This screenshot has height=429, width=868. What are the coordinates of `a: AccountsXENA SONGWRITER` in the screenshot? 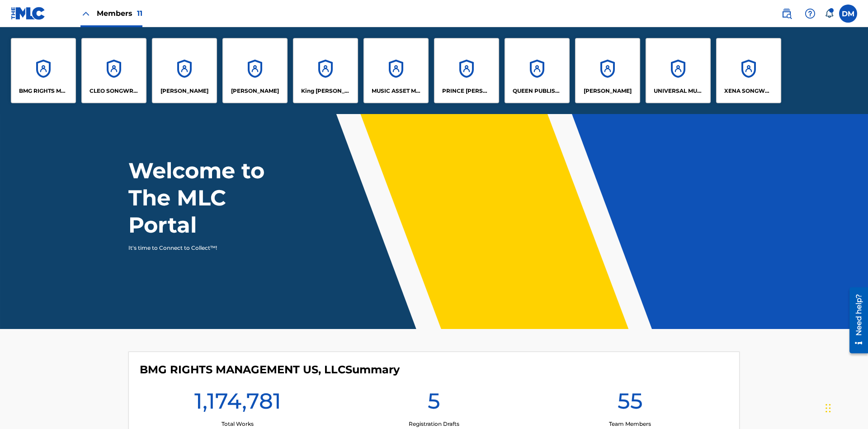 It's located at (749, 70).